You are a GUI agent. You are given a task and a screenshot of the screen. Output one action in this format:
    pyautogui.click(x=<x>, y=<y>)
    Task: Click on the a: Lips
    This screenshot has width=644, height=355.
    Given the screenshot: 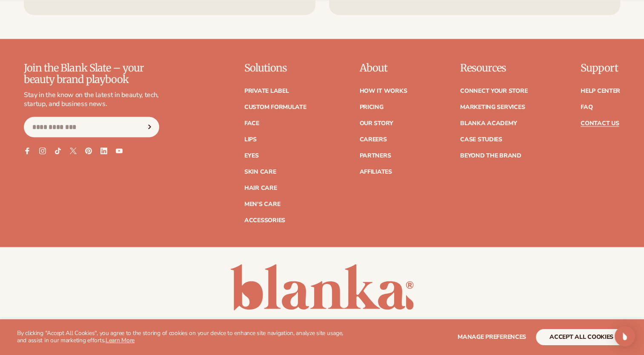 What is the action you would take?
    pyautogui.click(x=250, y=140)
    